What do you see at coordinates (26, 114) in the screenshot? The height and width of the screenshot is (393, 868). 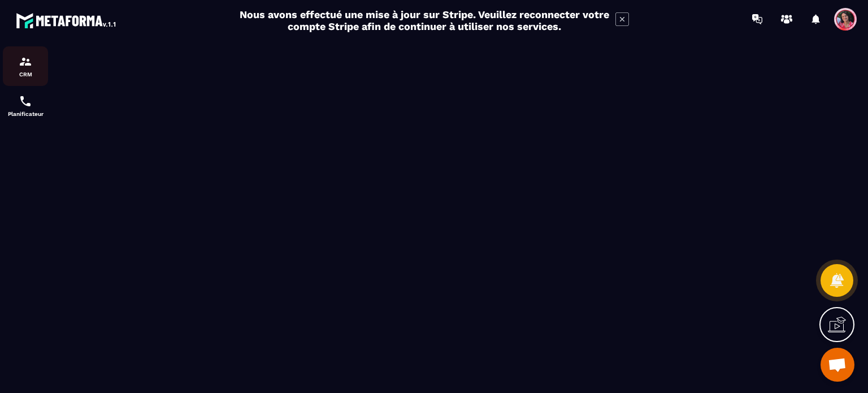 I see `p: Planificateur` at bounding box center [26, 114].